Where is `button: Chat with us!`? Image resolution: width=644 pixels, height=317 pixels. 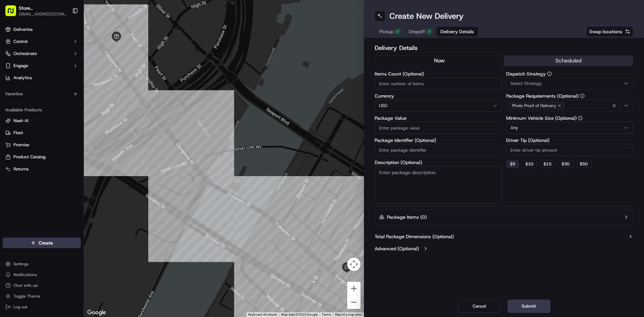 button: Chat with us! is located at coordinates (41, 285).